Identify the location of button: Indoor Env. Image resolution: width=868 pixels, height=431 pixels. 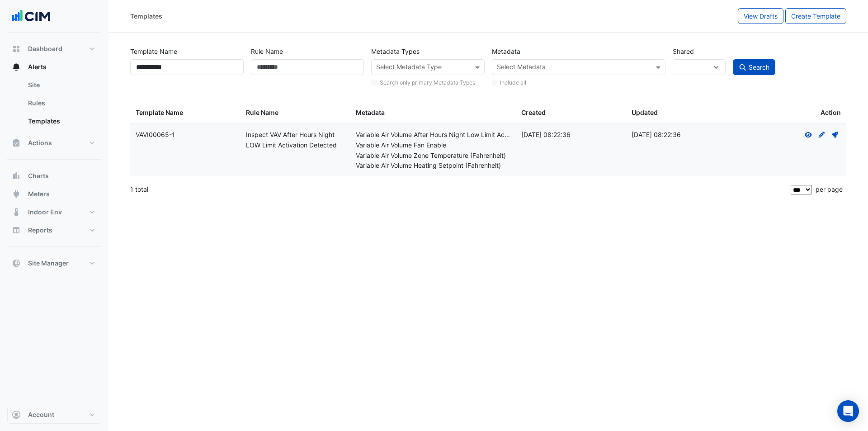
(54, 212).